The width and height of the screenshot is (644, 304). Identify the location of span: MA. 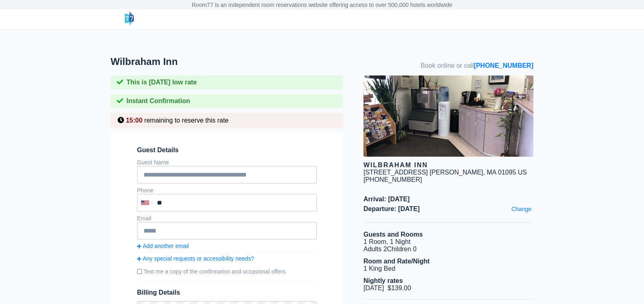
(491, 172).